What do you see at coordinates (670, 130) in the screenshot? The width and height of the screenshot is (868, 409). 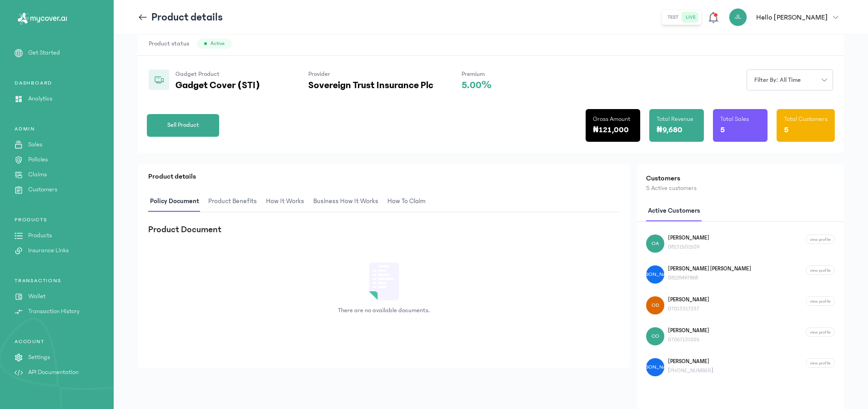 I see `p: ₦9,680` at bounding box center [670, 130].